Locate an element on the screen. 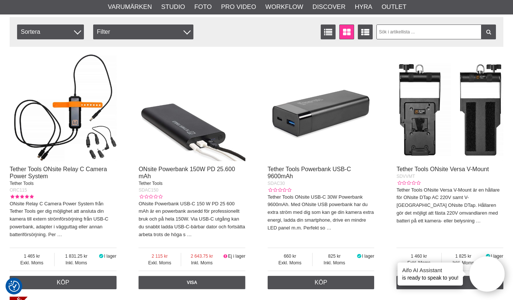 The height and width of the screenshot is (300, 513). span: SDAC30 is located at coordinates (276, 183).